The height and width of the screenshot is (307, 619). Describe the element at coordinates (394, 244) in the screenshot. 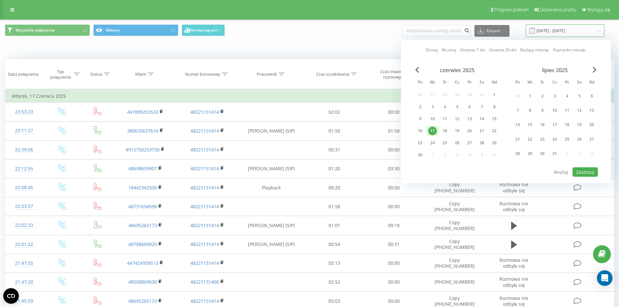

I see `td: 00:31` at that location.